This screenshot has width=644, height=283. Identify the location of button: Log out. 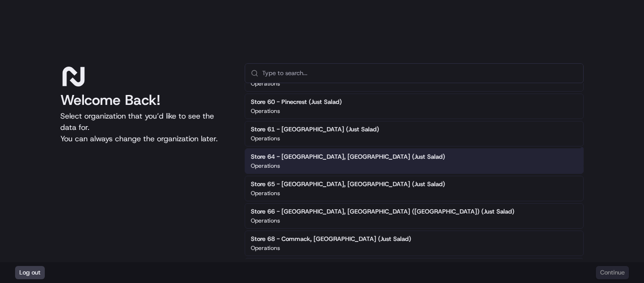
(30, 272).